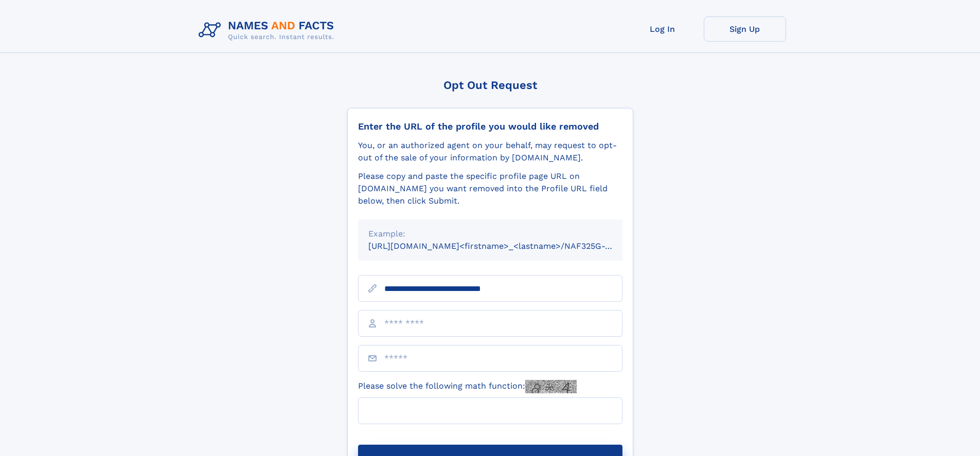  Describe the element at coordinates (490, 126) in the screenshot. I see `div: Enter the URL of the profile you would like removed` at that location.